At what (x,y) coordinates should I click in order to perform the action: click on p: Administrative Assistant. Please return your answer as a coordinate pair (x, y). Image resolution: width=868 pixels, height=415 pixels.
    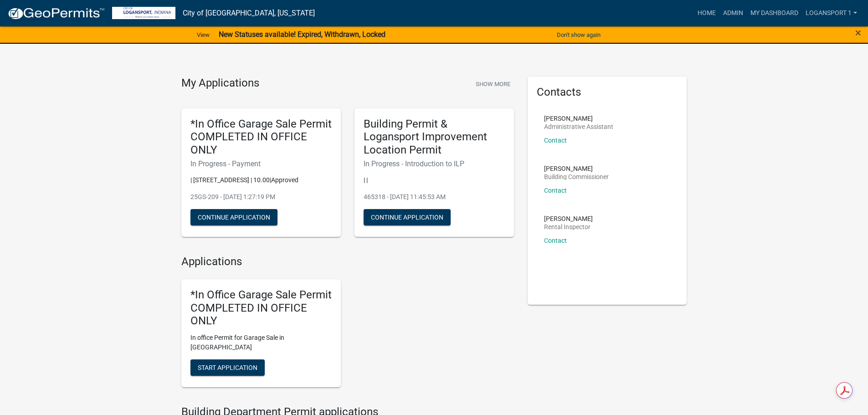
    Looking at the image, I should click on (579, 127).